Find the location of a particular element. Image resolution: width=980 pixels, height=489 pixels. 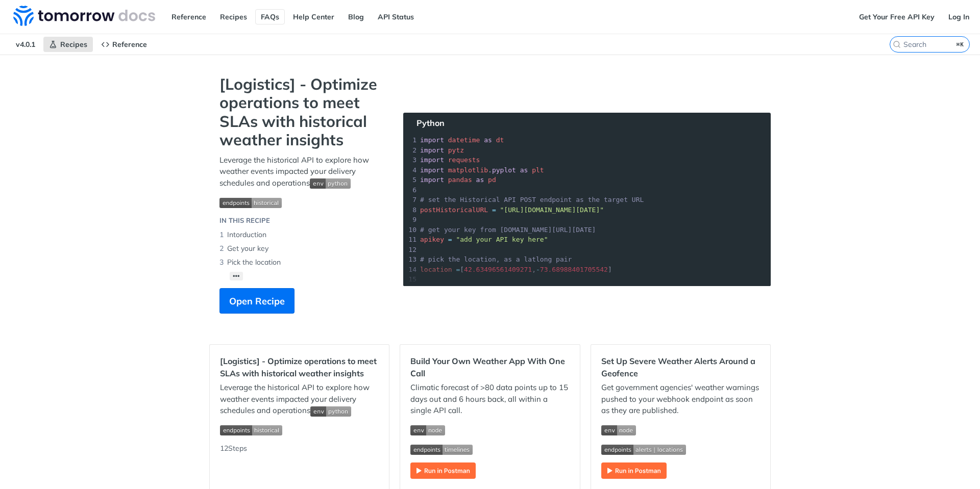

strong: [Logistics] - Optimize operations to meet SLAs with historical weather insights is located at coordinates (301, 112).